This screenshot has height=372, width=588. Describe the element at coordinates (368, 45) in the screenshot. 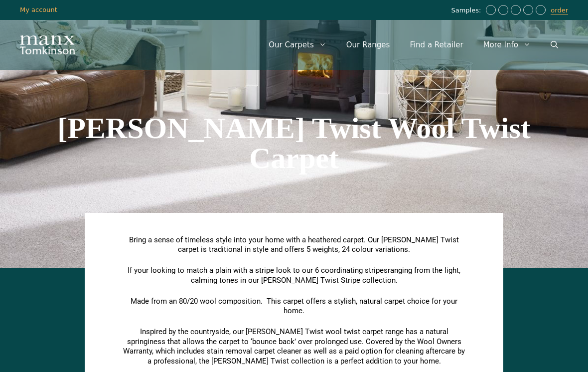

I see `a: Our Ranges` at that location.